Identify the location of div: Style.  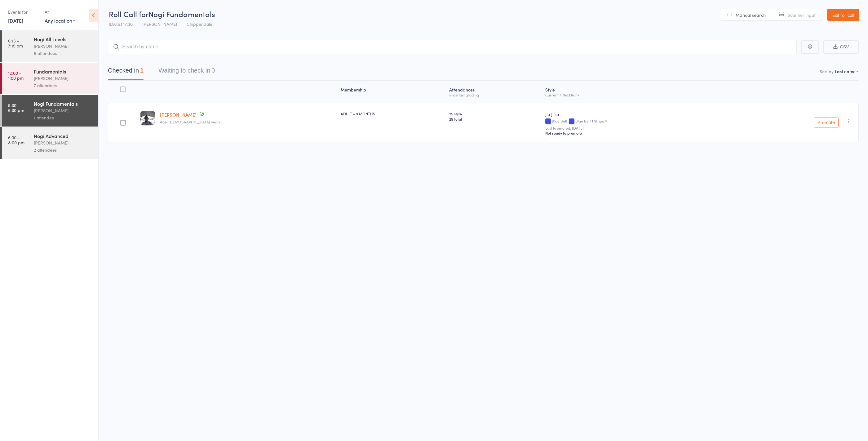
(635, 92).